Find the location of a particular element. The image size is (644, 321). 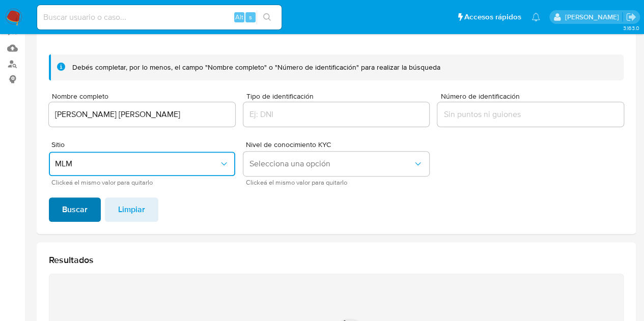

input: Buscar usuario o caso... is located at coordinates (159, 17).